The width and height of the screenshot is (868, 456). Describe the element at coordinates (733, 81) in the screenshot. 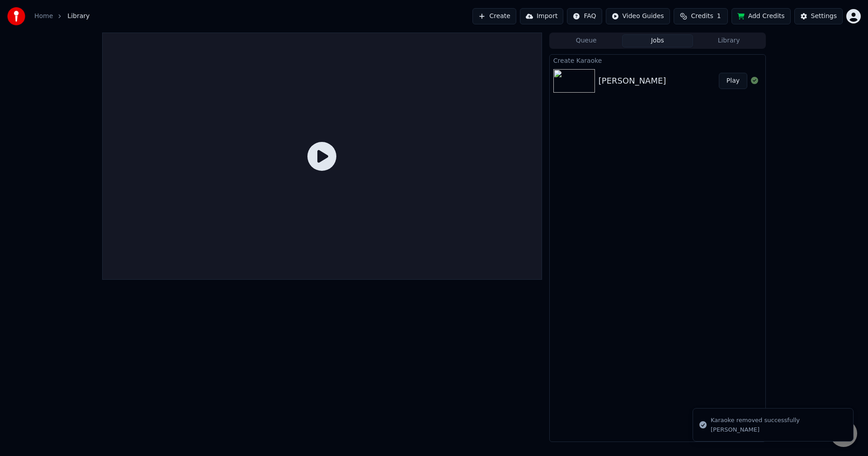

I see `button: Play` at that location.